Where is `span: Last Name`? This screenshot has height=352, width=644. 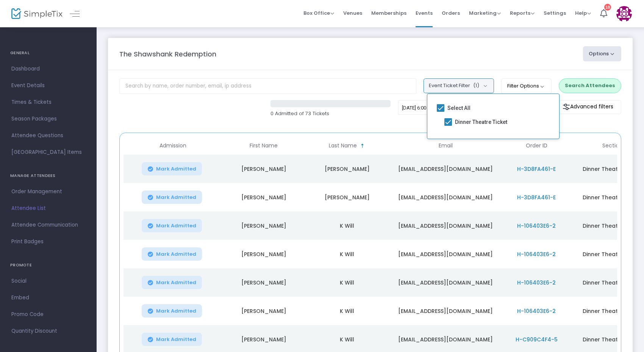
span: Last Name is located at coordinates (343, 145).